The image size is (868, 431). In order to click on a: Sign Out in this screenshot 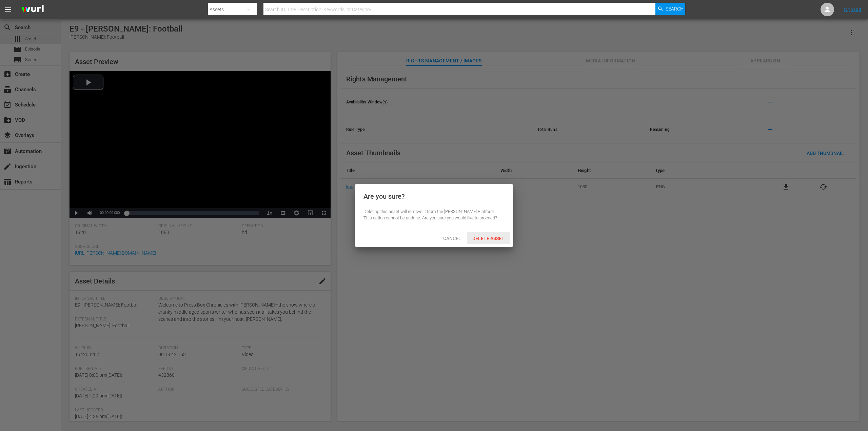, I will do `click(853, 10)`.